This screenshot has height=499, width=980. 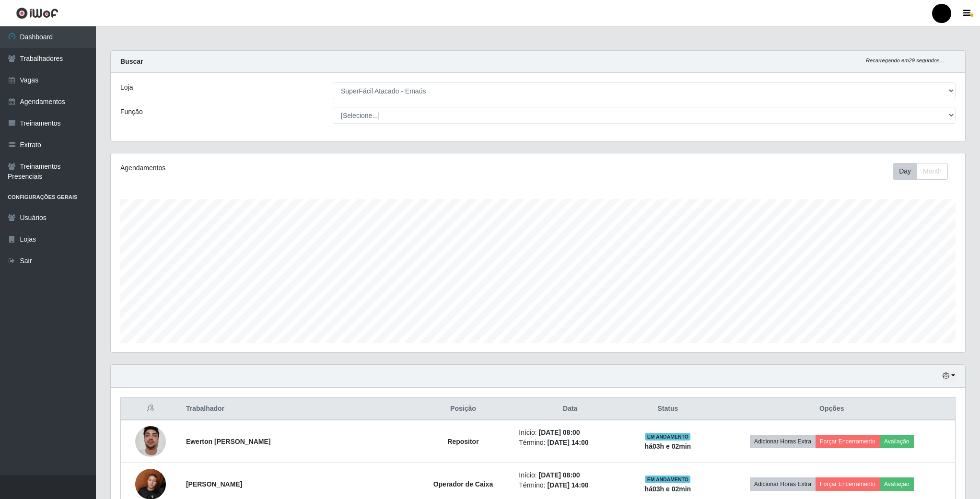 What do you see at coordinates (151, 441) in the screenshot?
I see `img: 1741968469890.jpeg` at bounding box center [151, 441].